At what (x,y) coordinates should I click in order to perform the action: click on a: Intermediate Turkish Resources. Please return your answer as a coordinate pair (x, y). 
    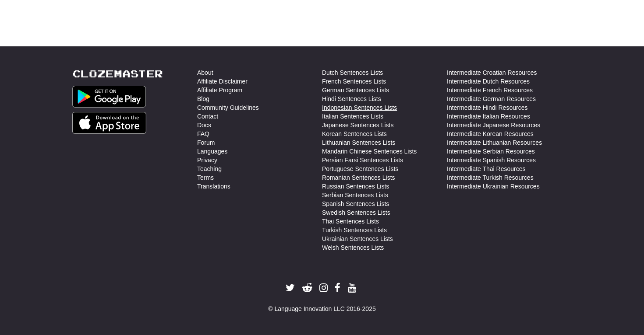
    Looking at the image, I should click on (490, 178).